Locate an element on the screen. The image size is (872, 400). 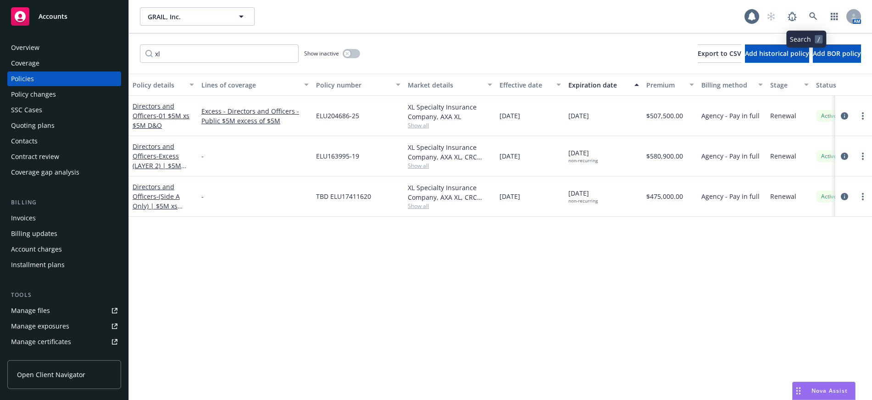
a: Manage claims is located at coordinates (64, 358).